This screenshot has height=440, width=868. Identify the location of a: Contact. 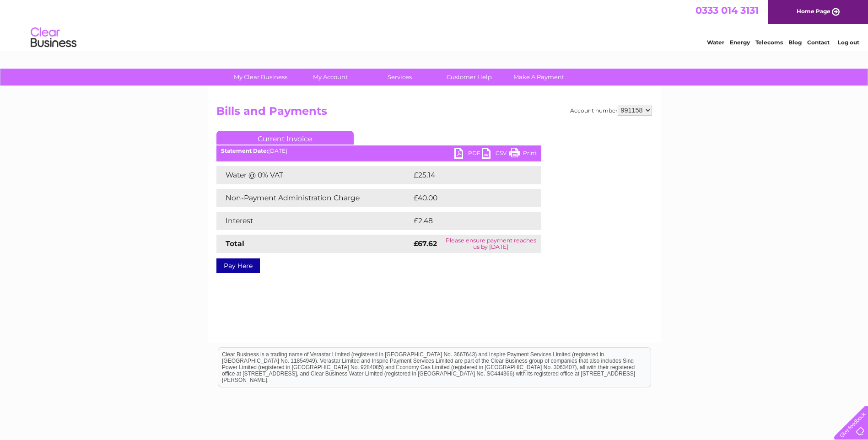
(818, 42).